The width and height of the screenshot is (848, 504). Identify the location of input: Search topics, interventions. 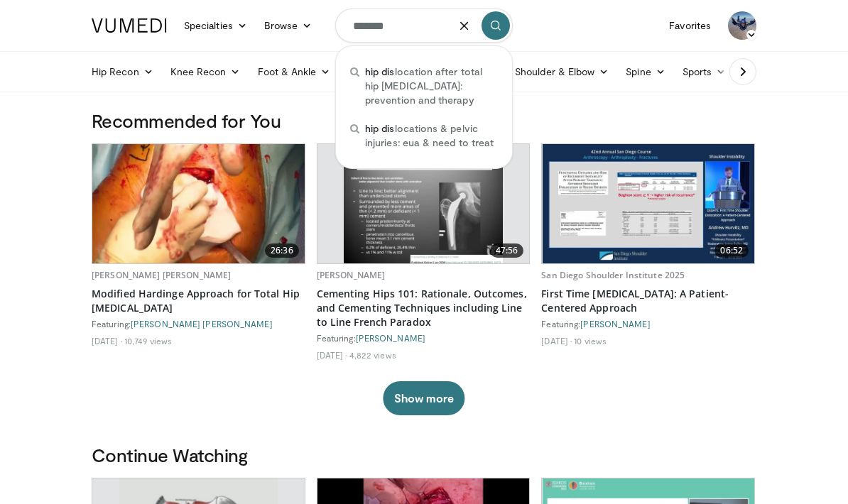
(424, 25).